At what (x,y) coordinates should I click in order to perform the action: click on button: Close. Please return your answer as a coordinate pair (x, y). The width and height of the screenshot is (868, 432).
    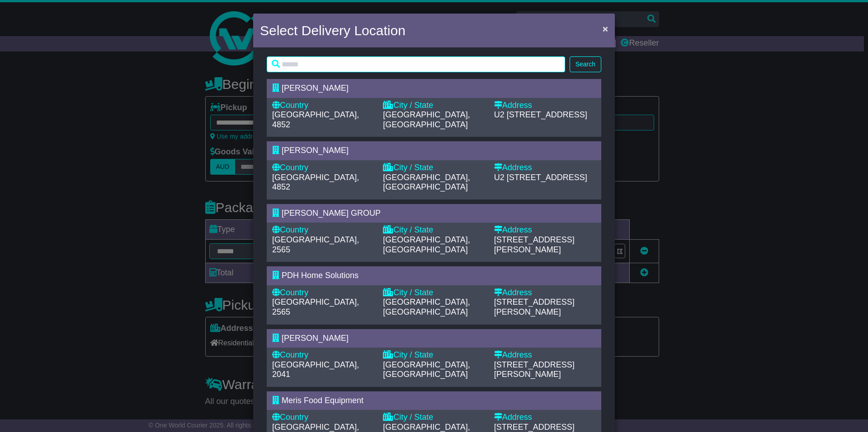
    Looking at the image, I should click on (605, 28).